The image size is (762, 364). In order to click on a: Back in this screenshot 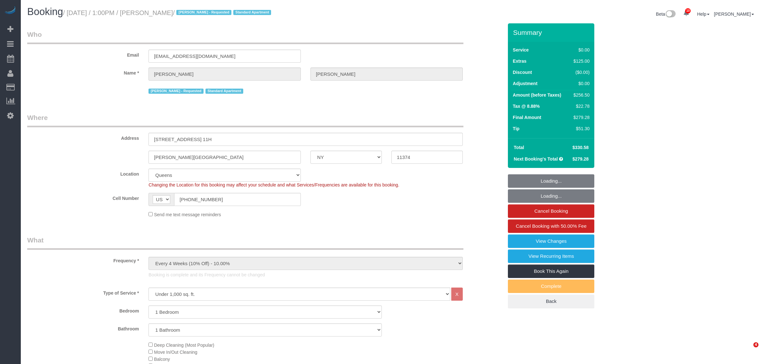, I will do `click(551, 301)`.